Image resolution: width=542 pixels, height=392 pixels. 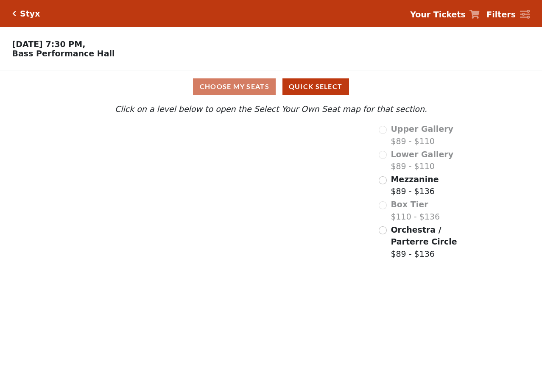 What do you see at coordinates (422, 154) in the screenshot?
I see `span: Lower Gallery` at bounding box center [422, 154].